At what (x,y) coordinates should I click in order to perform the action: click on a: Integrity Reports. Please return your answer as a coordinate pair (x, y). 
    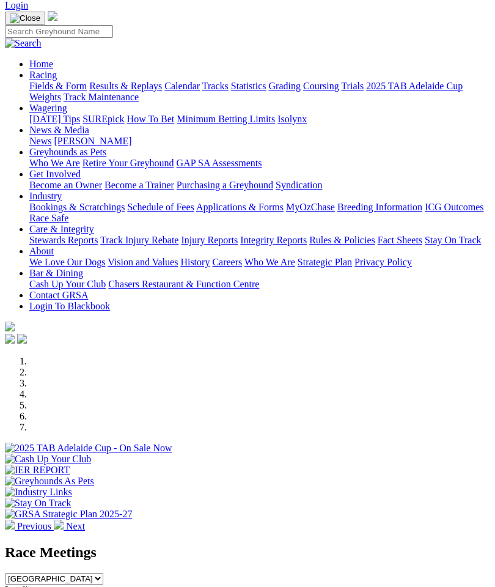
    Looking at the image, I should click on (273, 240).